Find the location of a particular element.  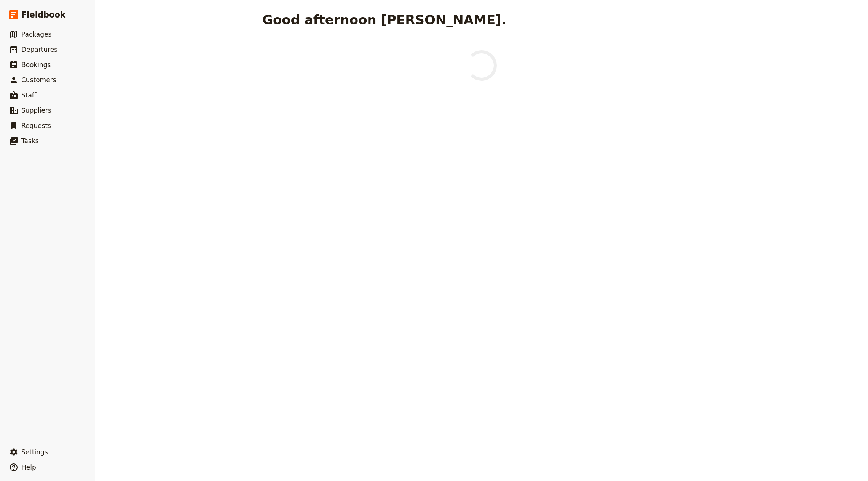

span: Customers is located at coordinates (38, 80).